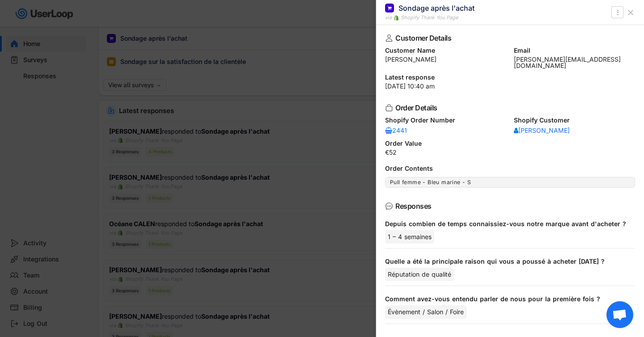  I want to click on img: 1156660_ecommerce_logo_shopify_icon%20%281%29.png, so click(396, 18).